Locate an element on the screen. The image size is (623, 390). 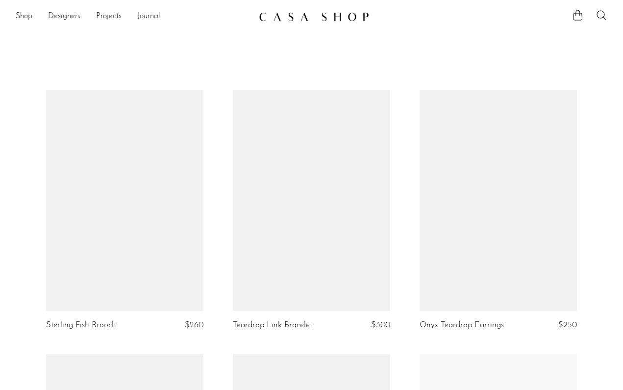
span: $260 is located at coordinates (194, 325).